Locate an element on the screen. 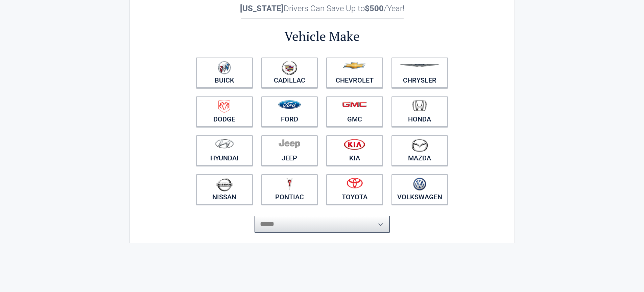  h2: Drivers Can Save Up to /Year is located at coordinates (322, 8).